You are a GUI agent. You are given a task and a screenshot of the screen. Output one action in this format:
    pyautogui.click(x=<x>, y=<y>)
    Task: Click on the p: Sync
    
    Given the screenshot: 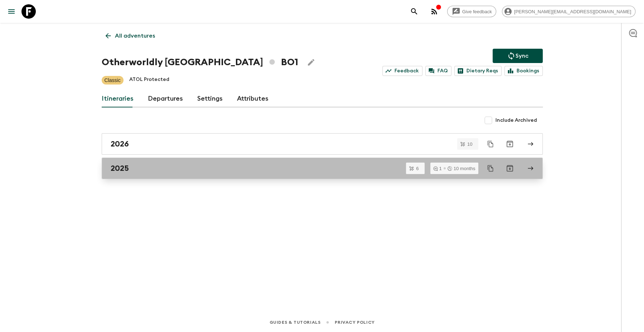 What is the action you would take?
    pyautogui.click(x=522, y=56)
    